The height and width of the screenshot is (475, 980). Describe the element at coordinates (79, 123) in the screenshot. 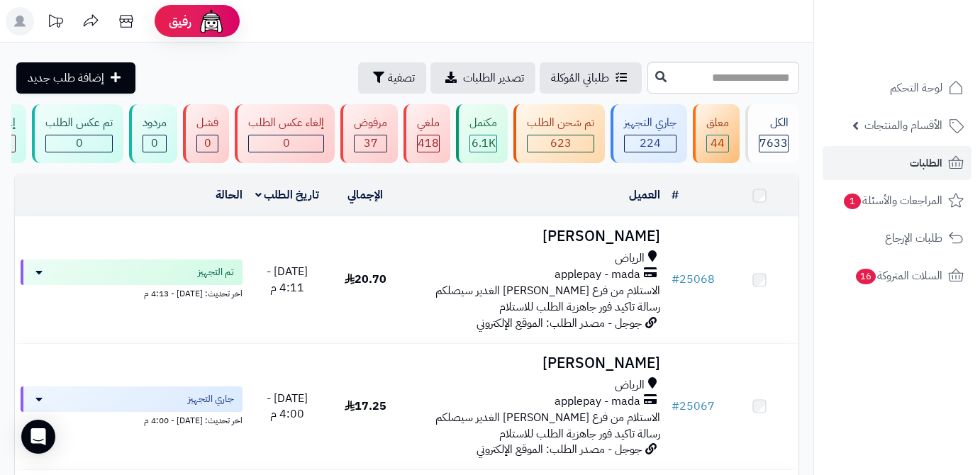

I see `div: تم عكس الطلب` at that location.